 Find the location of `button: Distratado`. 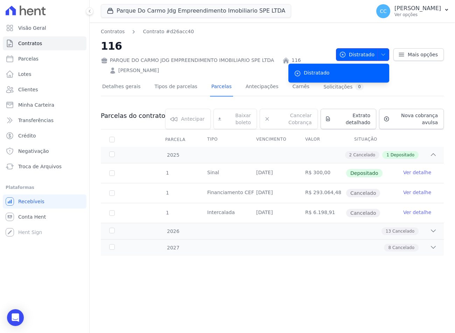

button: Distratado is located at coordinates (362, 55).